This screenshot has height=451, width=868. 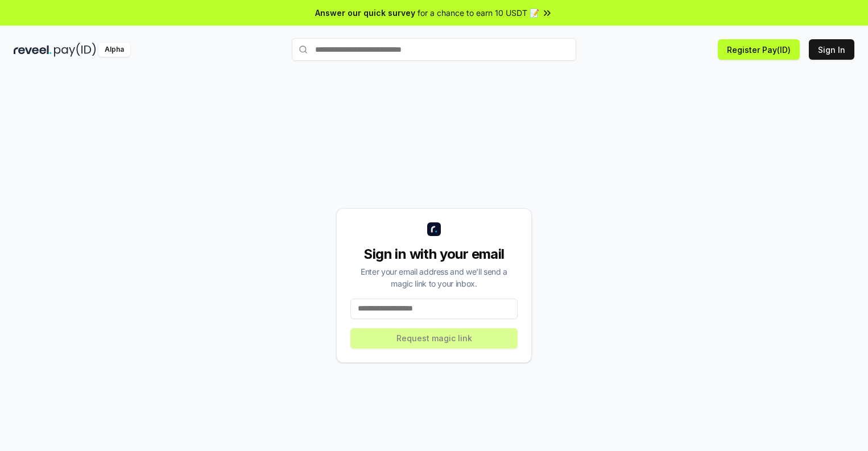 What do you see at coordinates (832, 49) in the screenshot?
I see `button: Sign In` at bounding box center [832, 49].